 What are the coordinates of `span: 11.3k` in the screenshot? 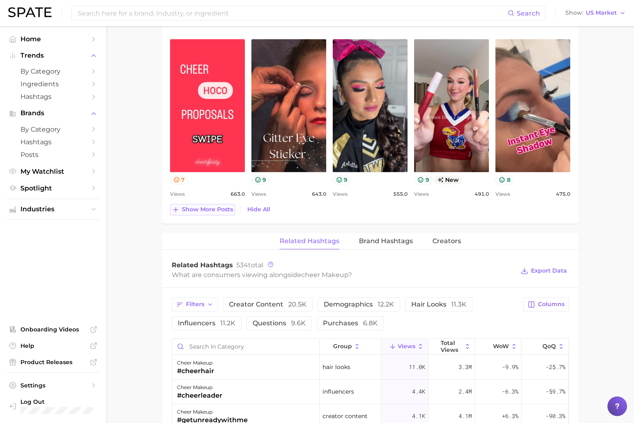 It's located at (459, 304).